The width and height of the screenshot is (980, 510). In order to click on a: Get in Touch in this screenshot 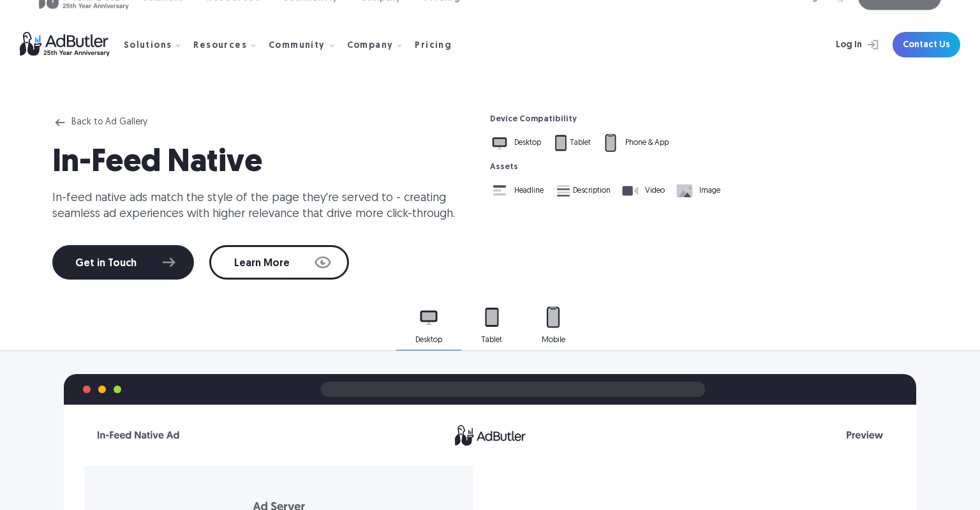, I will do `click(123, 262)`.